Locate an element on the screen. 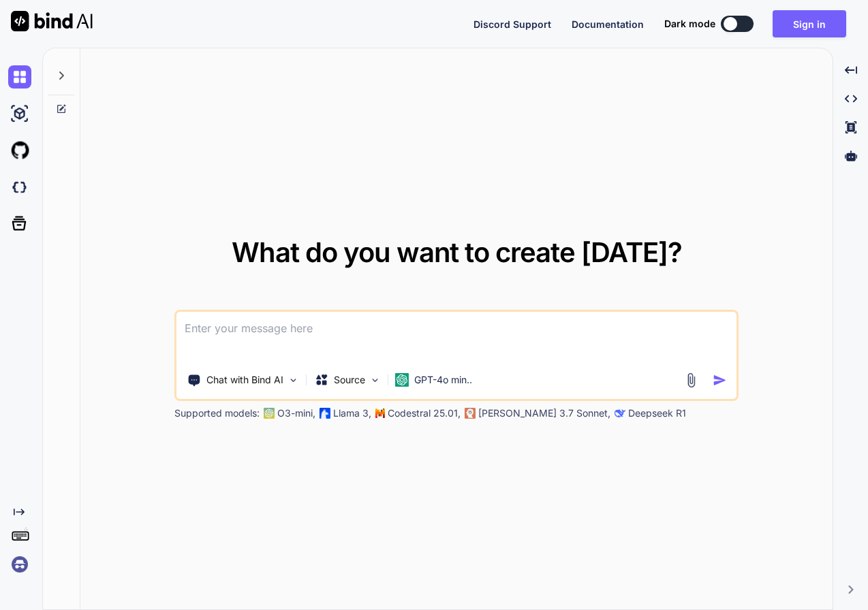 The height and width of the screenshot is (610, 868). p: Source is located at coordinates (350, 380).